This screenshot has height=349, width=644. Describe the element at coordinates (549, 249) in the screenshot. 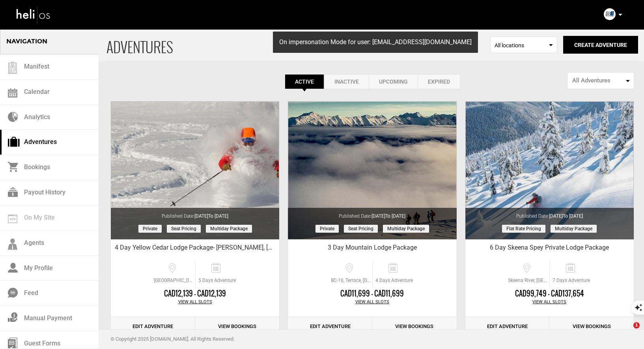

I see `div: 6 Day Skeena Spey Private Lodge Package` at that location.